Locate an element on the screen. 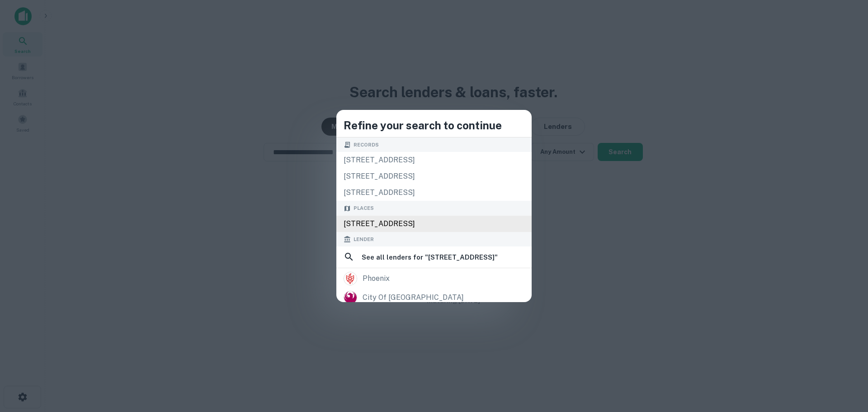 The width and height of the screenshot is (868, 412). span: Lender is located at coordinates (363, 239).